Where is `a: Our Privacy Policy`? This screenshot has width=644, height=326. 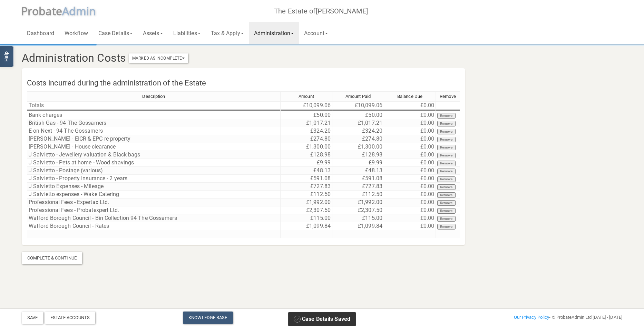
a: Our Privacy Policy is located at coordinates (532, 318).